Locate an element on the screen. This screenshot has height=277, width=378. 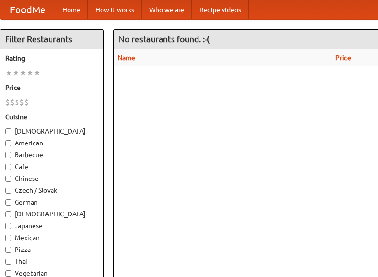
label: Japanese is located at coordinates (52, 225).